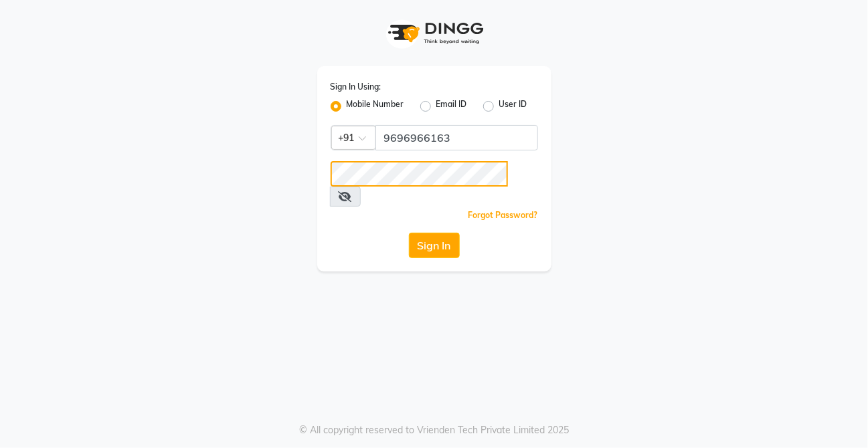 The height and width of the screenshot is (448, 868). What do you see at coordinates (375, 106) in the screenshot?
I see `label: Mobile Number` at bounding box center [375, 106].